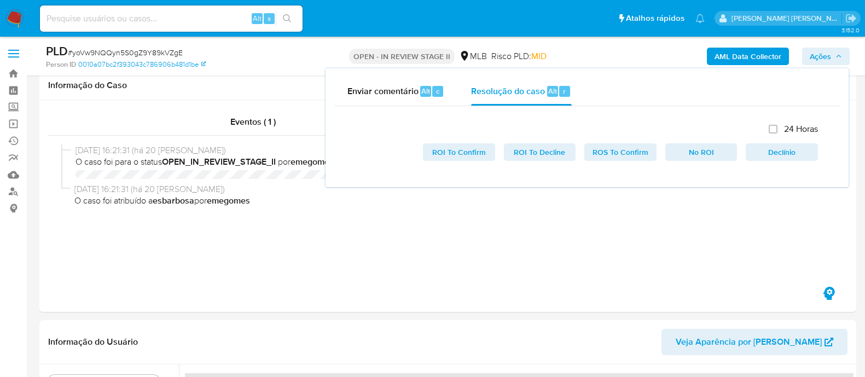 The image size is (865, 377). Describe the element at coordinates (748, 56) in the screenshot. I see `button: AML Data Collector` at that location.